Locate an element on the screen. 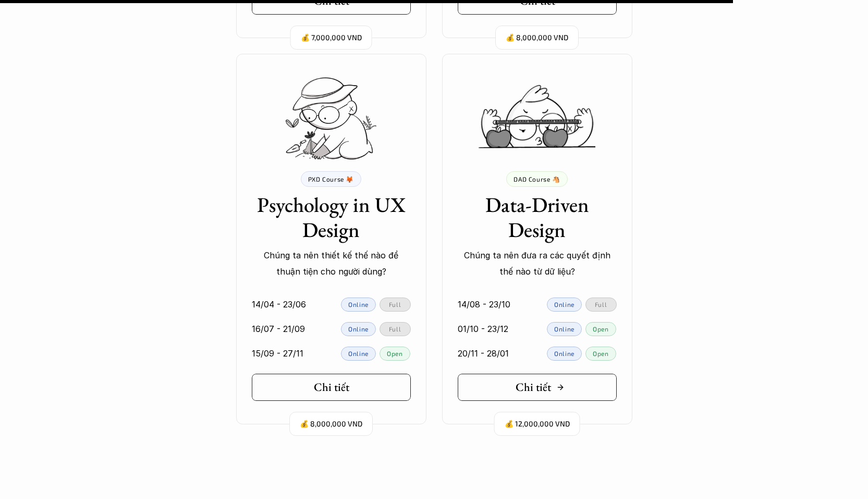  p: 20/11 - 28/01 is located at coordinates (484, 353).